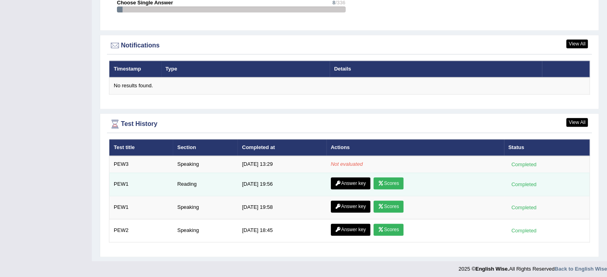  Describe the element at coordinates (135, 69) in the screenshot. I see `th: Timestamp` at that location.